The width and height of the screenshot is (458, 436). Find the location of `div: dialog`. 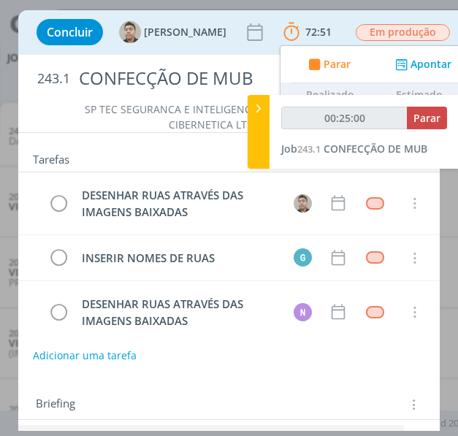

div: dialog is located at coordinates (229, 221).